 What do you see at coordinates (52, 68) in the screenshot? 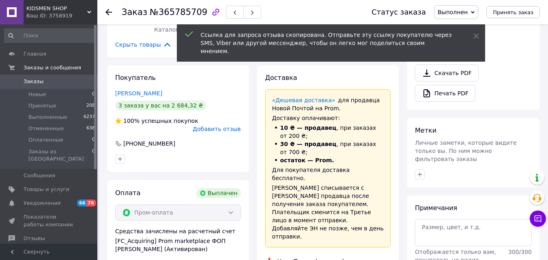
I see `span: Заказы и сообщения` at bounding box center [52, 68].